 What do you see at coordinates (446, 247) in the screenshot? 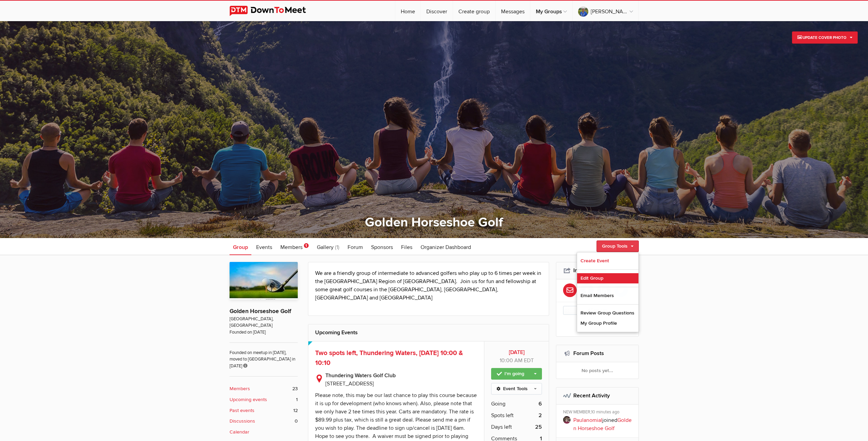
I see `span: Organizer Dashboard` at bounding box center [446, 247].